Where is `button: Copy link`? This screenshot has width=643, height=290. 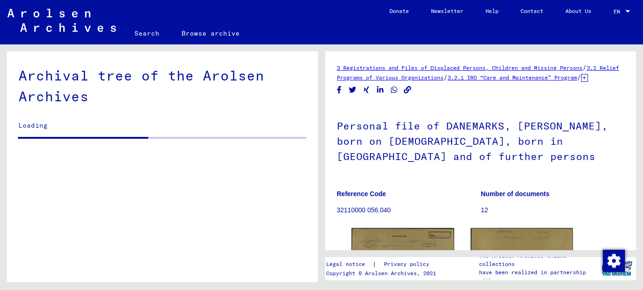
button: Copy link is located at coordinates (408, 90).